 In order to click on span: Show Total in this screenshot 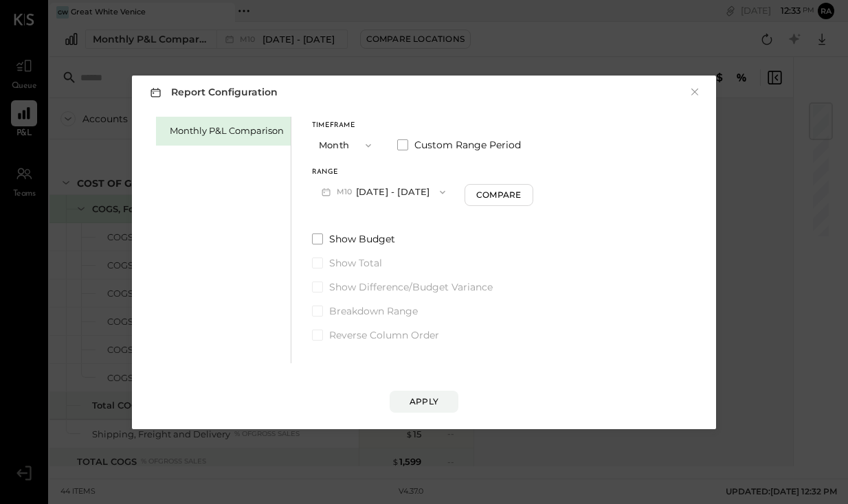, I will do `click(355, 263)`.